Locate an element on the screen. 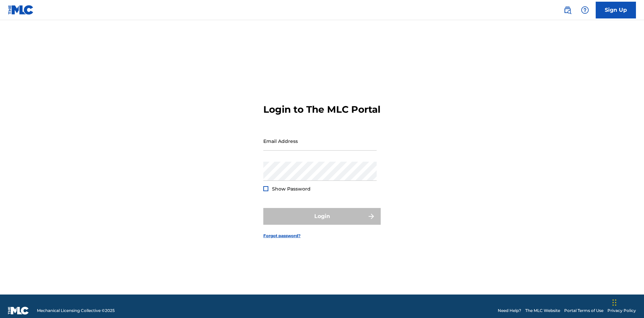  a: Forgot password? is located at coordinates (282, 236).